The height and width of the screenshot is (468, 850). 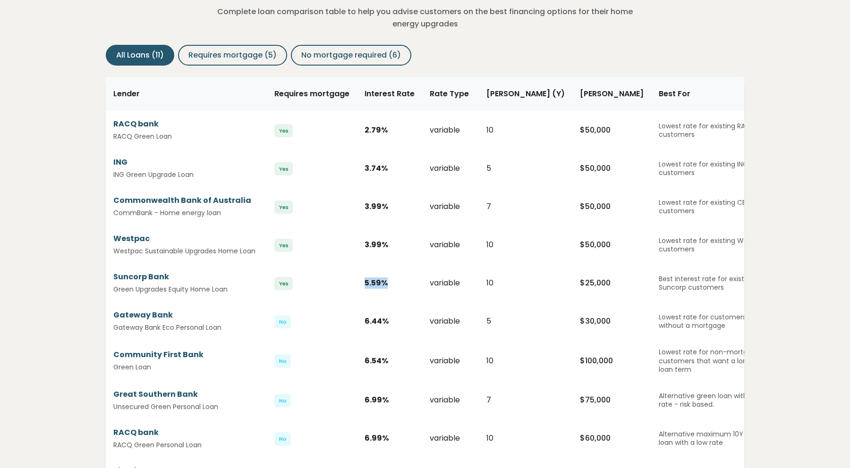 I want to click on small: Gateway Bank Eco Personal Loan, so click(x=184, y=328).